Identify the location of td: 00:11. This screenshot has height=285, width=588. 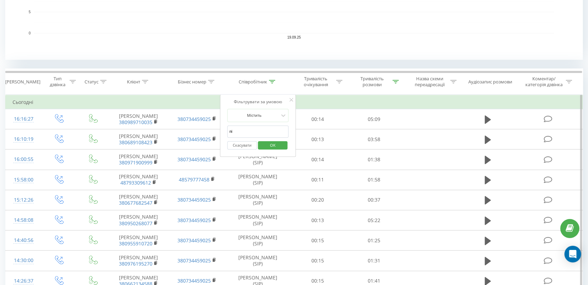
(317, 180).